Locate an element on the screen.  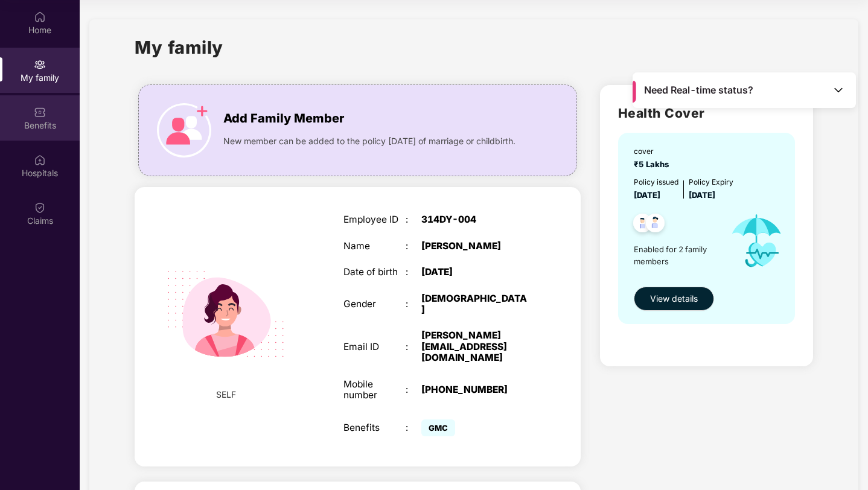
span: ₹5 Lakhs is located at coordinates (654, 164).